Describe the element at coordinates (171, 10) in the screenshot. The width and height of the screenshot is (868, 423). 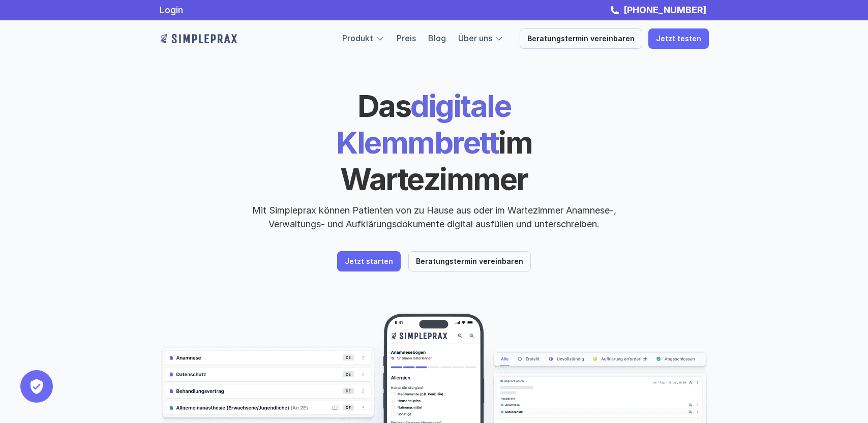
I see `a: Login` at that location.